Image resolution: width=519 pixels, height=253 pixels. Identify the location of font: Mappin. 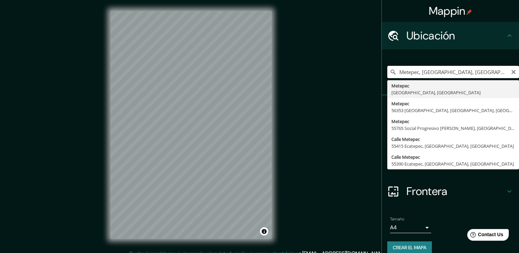
(447, 11).